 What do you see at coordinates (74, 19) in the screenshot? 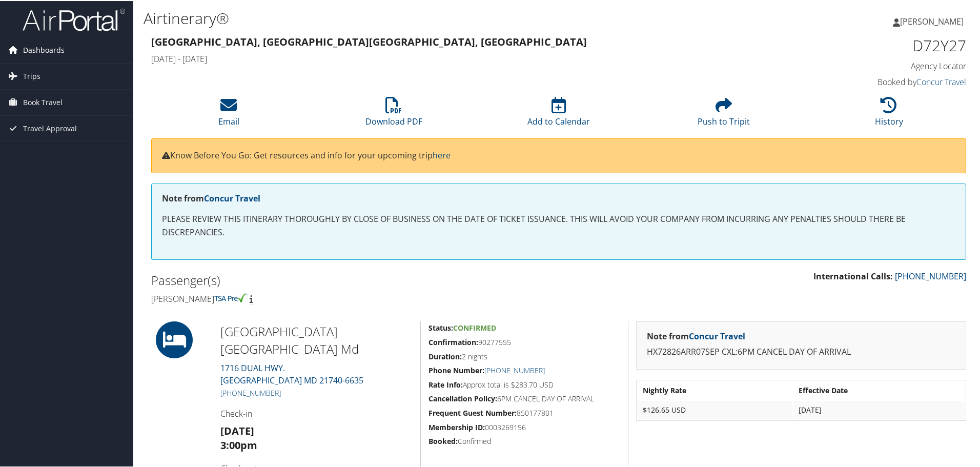
I see `img: airportal-logo.png` at bounding box center [74, 19].